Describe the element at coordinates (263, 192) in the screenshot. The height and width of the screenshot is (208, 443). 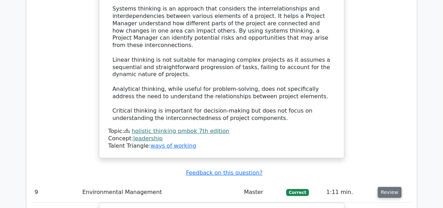
I see `td: Master` at that location.